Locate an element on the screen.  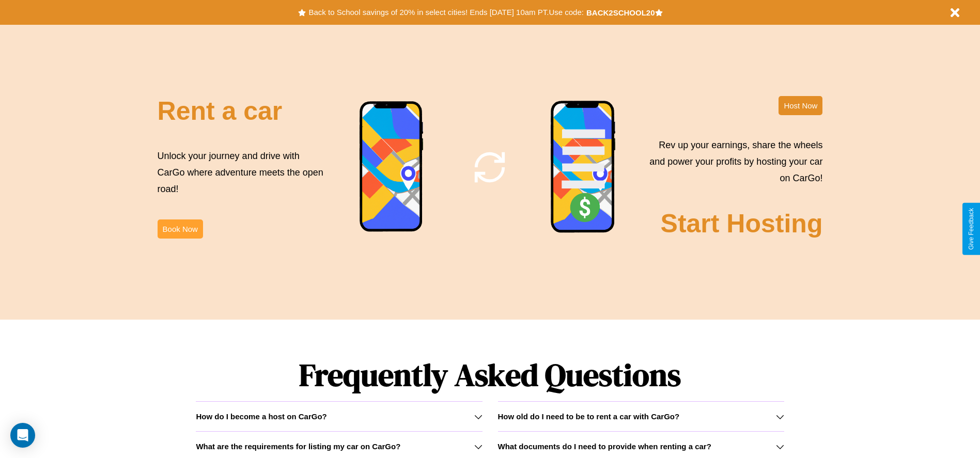
p: Unlock your journey and drive with CarGo where adventure meets the open road! is located at coordinates (242, 172).